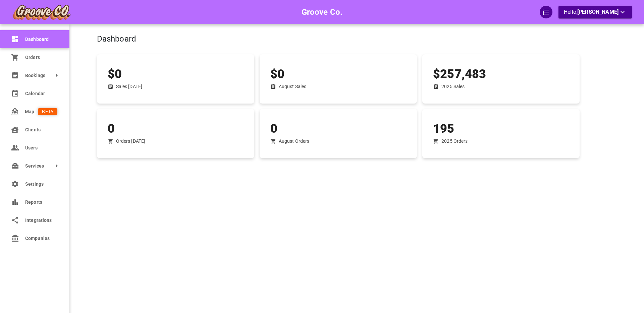 Image resolution: width=644 pixels, height=313 pixels. What do you see at coordinates (322, 12) in the screenshot?
I see `h6: Groove Co.` at bounding box center [322, 12].